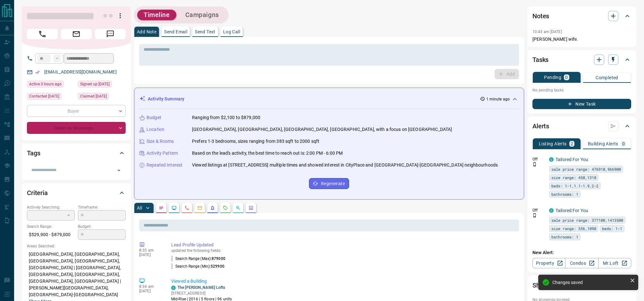  I want to click on p: Search Range (Max) :, so click(198, 259).